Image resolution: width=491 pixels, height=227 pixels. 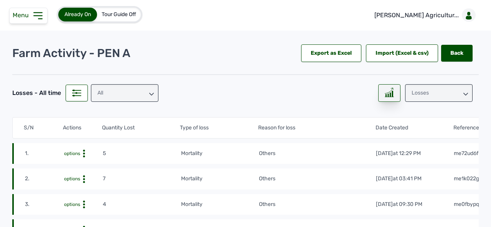 I want to click on div: Losses, so click(x=439, y=93).